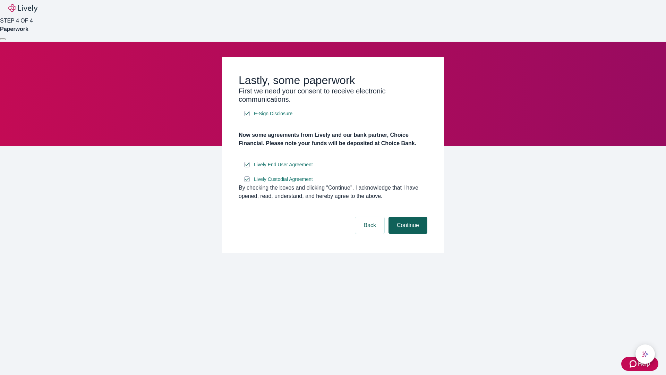 The image size is (666, 375). I want to click on button: Continue, so click(408, 225).